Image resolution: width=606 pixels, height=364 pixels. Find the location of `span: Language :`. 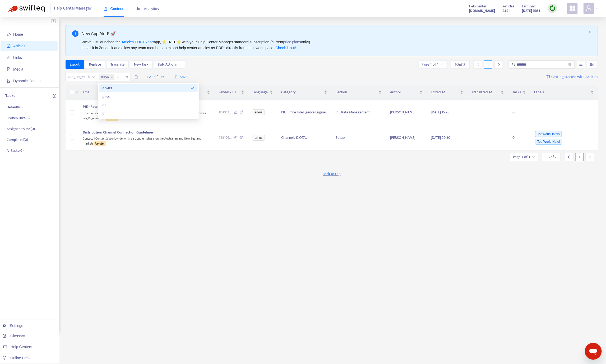

span: Language : is located at coordinates (75, 77).